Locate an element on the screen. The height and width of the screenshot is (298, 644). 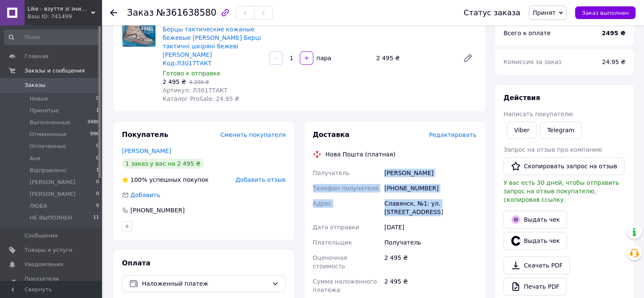
b: 2495 ₴ is located at coordinates (613, 33).